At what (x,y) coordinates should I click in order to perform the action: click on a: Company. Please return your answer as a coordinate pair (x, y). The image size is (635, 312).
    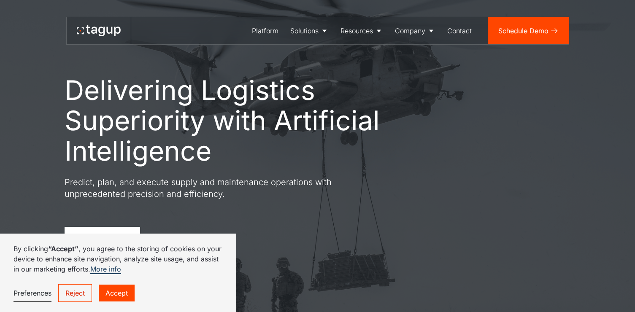
    Looking at the image, I should click on (415, 31).